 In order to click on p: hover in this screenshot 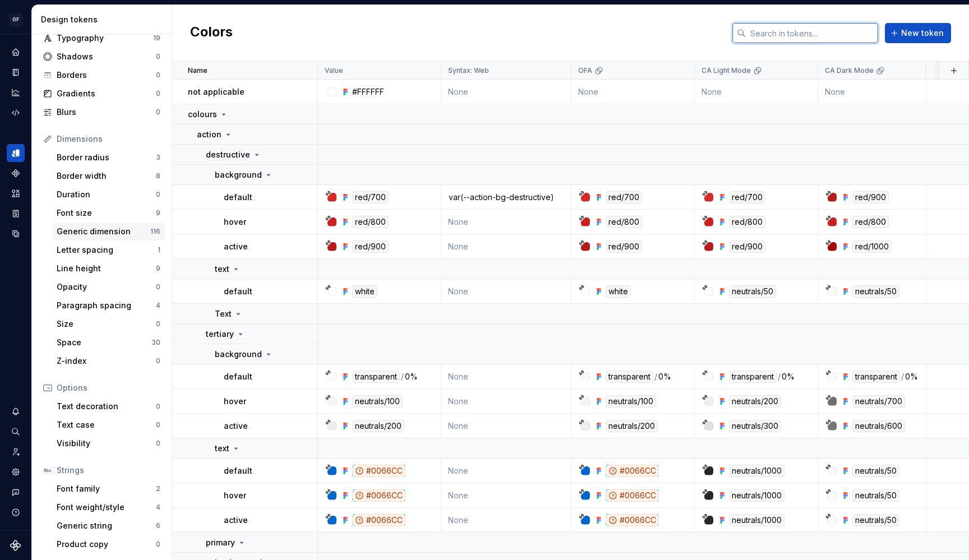, I will do `click(235, 401)`.